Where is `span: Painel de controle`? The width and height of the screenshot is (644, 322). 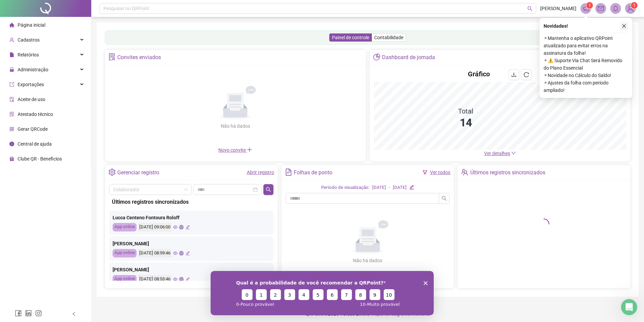
span: Painel de controle is located at coordinates (351, 38).